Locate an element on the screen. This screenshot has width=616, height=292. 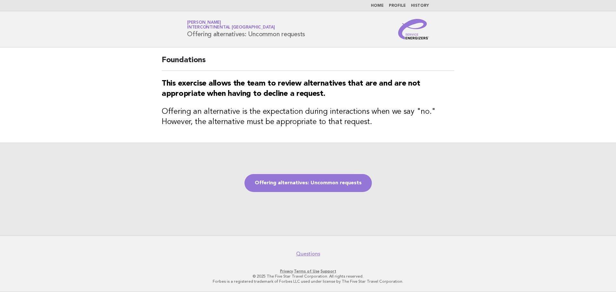
p: © 2025 The Five Star Travel Corporation. All rights reserved. is located at coordinates (308, 277).